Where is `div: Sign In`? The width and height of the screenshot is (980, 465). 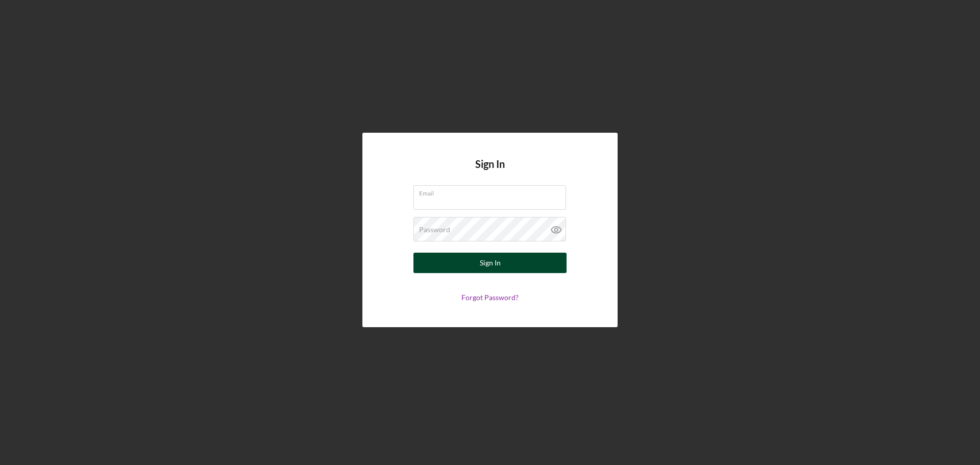
div: Sign In is located at coordinates (490, 263).